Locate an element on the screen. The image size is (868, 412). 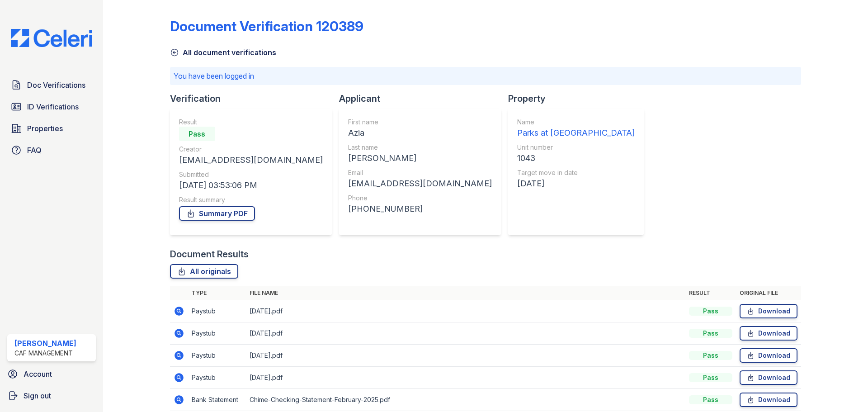
p: You have been logged in is located at coordinates (485, 76).